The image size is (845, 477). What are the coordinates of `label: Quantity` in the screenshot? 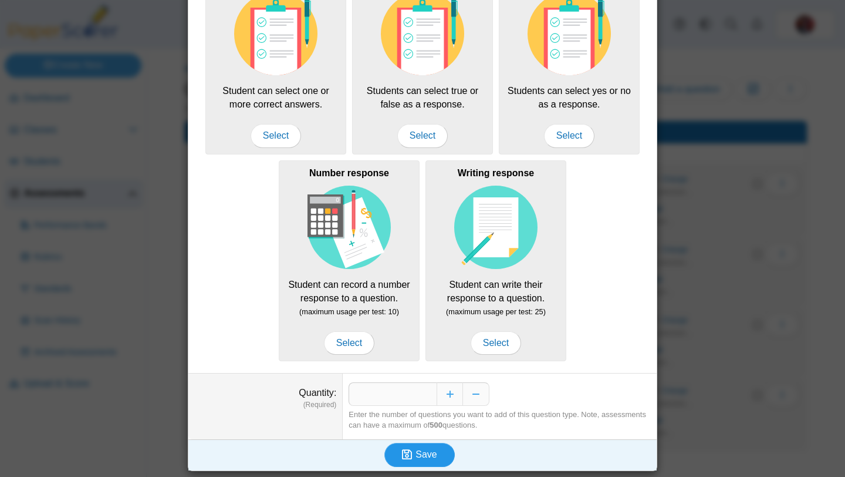 It's located at (318, 392).